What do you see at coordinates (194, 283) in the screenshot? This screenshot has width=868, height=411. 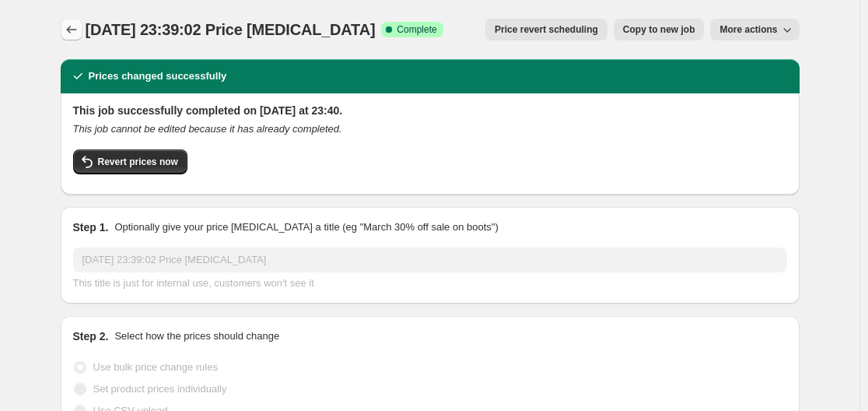 I see `span: This title is just for internal use, customers won't see it` at bounding box center [194, 283].